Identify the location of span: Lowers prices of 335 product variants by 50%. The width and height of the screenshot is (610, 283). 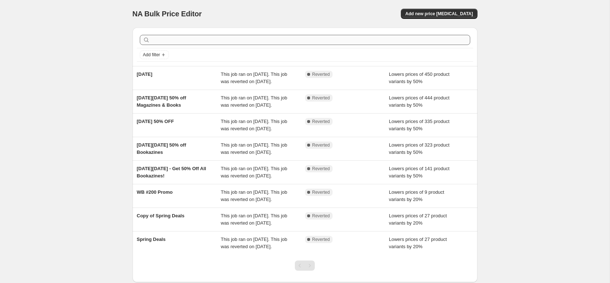
(419, 125).